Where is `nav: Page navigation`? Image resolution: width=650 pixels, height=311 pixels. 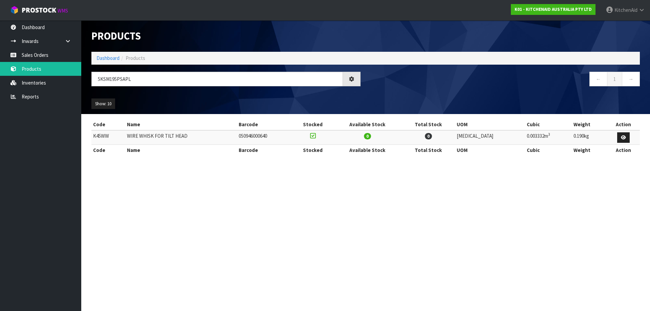 nav: Page navigation is located at coordinates (505, 80).